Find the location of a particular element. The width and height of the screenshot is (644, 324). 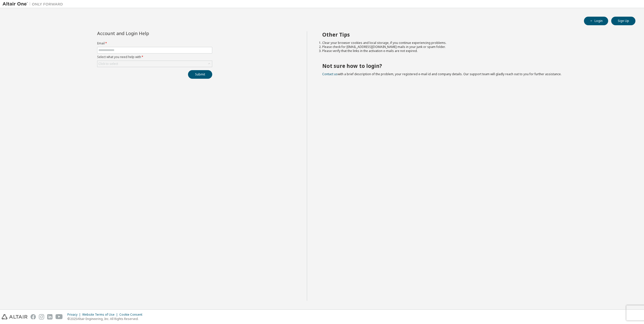

div: Website Terms of Use is located at coordinates (101, 315).